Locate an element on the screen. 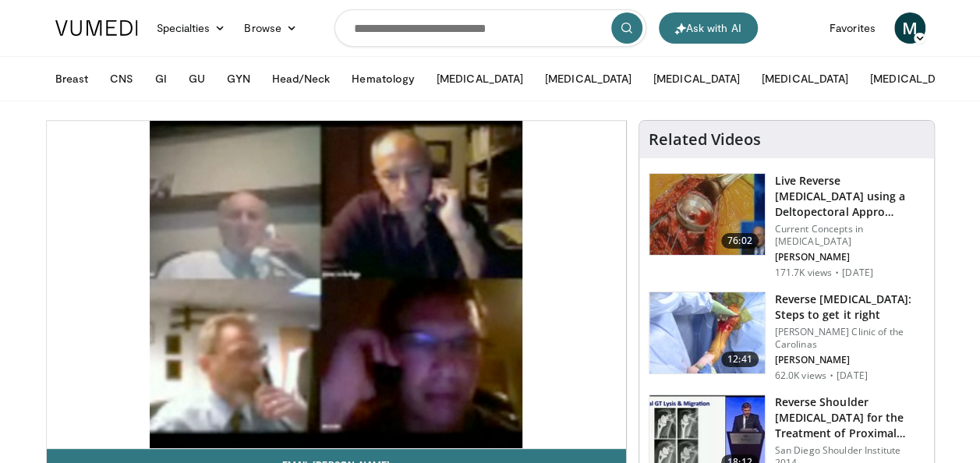  img: 684033_3.png.150x105_q85_crop-smart_upscale.jpg is located at coordinates (707, 214).